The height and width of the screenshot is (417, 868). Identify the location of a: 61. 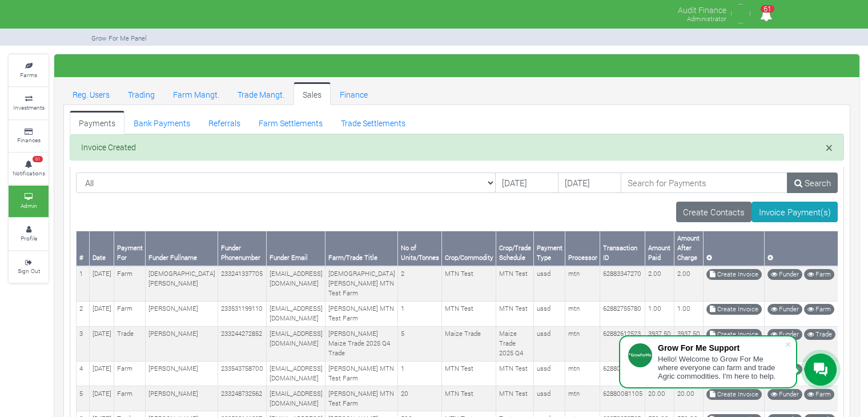
(766, 16).